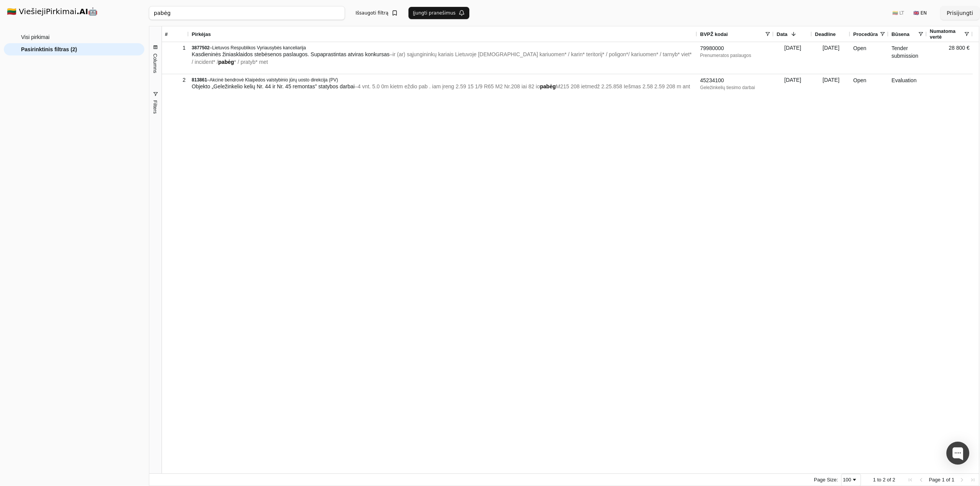 This screenshot has width=980, height=486. Describe the element at coordinates (623, 86) in the screenshot. I see `span: M215 208 ietmedž 2.25.858 Iešmas 2.58 2.59 208 m ant` at that location.